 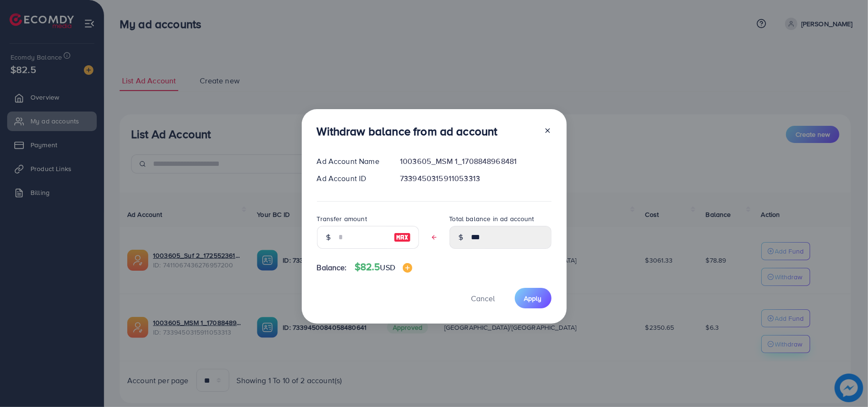 I want to click on span: Balance:, so click(x=332, y=268).